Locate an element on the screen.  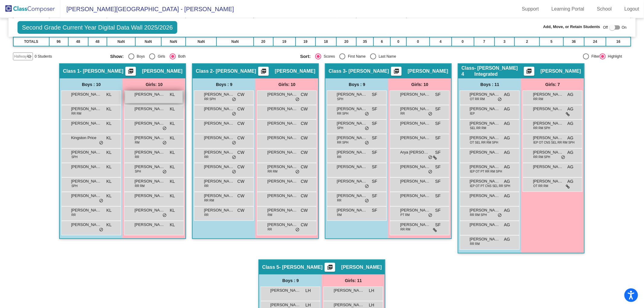
span: Show: is located at coordinates (117, 56).